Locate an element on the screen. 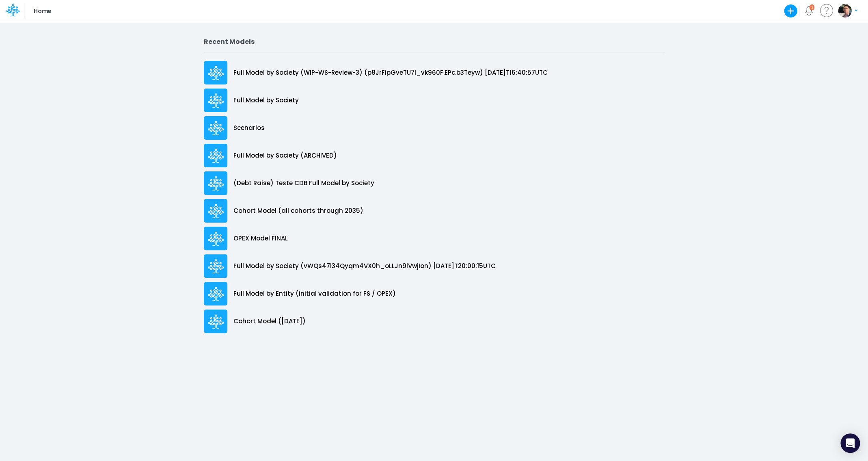 This screenshot has width=868, height=461. p: Cohort Model (all cohorts through 2035) is located at coordinates (299, 210).